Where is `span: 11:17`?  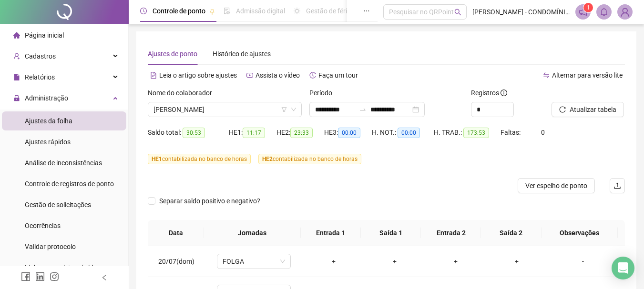
span: 11:17 is located at coordinates (253, 133).